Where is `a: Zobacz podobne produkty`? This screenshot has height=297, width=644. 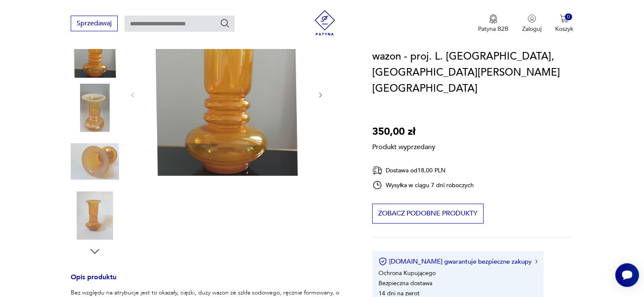 a: Zobacz podobne produkty is located at coordinates (428, 214).